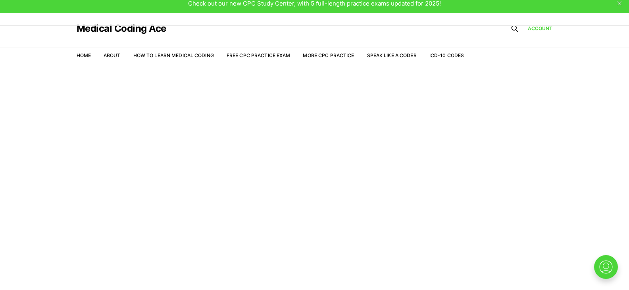  I want to click on a: About, so click(112, 55).